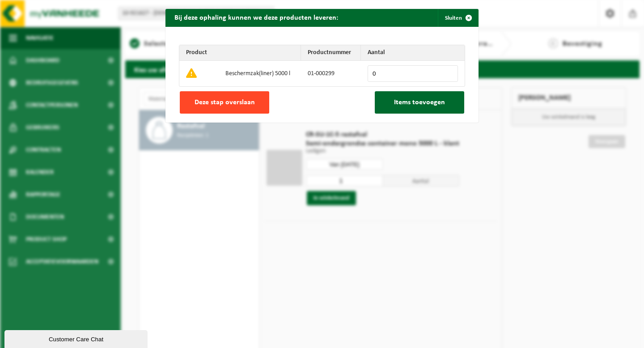 The image size is (644, 348). I want to click on div: Customer Care Chat, so click(72, 11).